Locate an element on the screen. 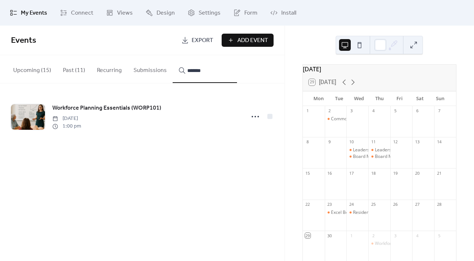 Image resolution: width=474 pixels, height=261 pixels. div: 24 is located at coordinates (351, 204).